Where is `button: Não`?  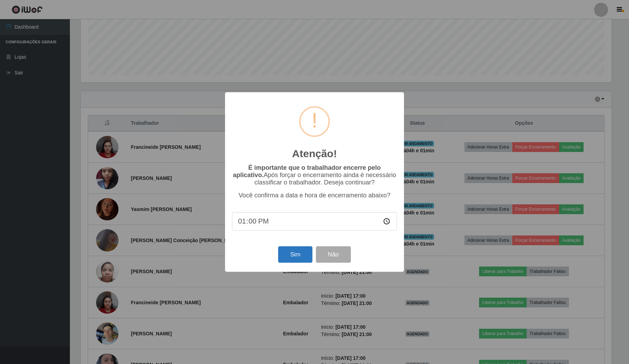
button: Não is located at coordinates (333, 255).